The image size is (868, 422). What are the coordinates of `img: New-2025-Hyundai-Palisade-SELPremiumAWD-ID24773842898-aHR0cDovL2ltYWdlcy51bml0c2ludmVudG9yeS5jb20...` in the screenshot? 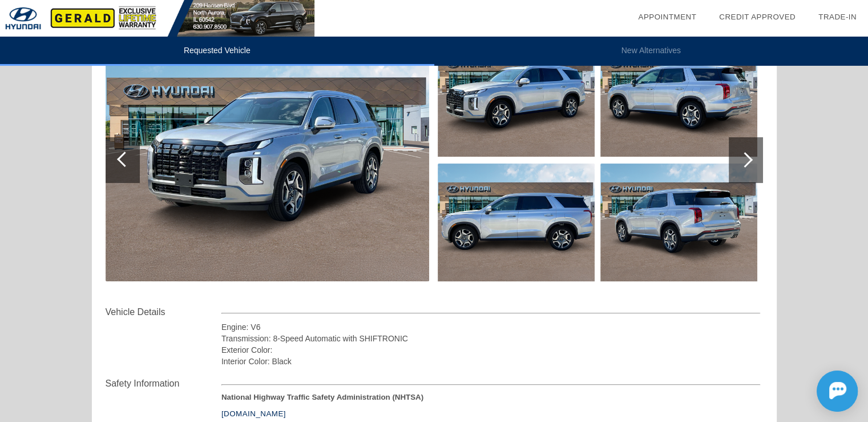 It's located at (678, 98).